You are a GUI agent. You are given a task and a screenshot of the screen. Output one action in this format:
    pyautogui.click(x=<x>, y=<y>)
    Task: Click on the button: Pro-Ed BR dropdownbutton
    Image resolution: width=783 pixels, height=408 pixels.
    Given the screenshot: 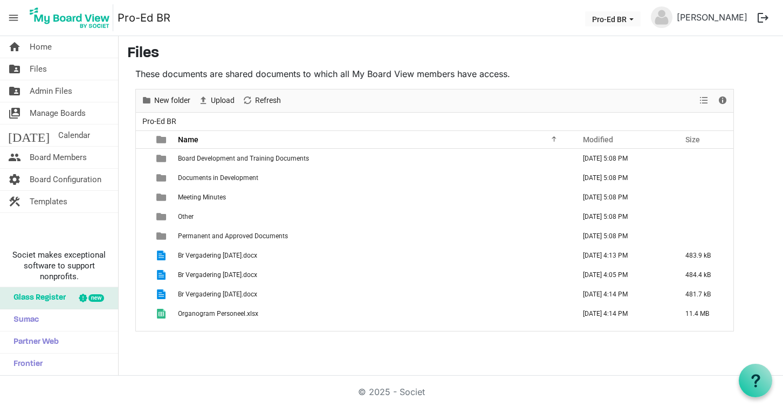 What is the action you would take?
    pyautogui.click(x=612, y=19)
    